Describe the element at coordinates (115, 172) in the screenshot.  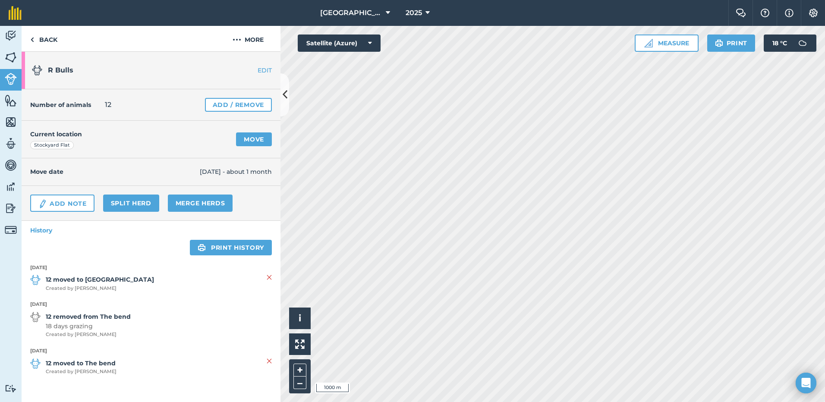
I see `h4: Move date` at that location.